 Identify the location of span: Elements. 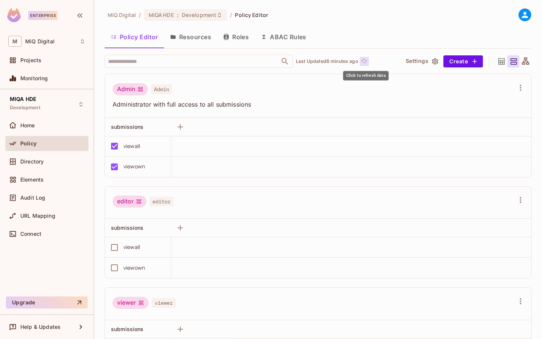
(32, 179).